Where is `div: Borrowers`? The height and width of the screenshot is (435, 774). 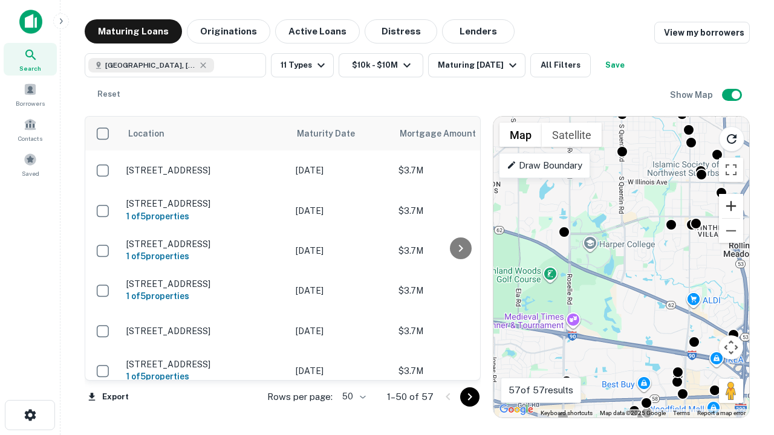 div: Borrowers is located at coordinates (30, 94).